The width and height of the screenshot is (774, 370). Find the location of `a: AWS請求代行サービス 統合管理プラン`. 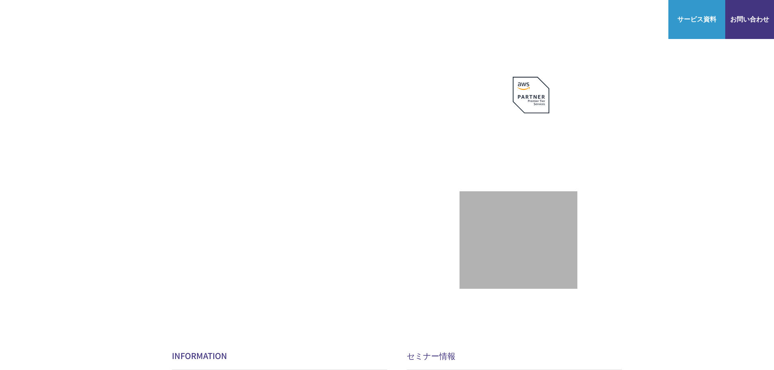

a: AWS請求代行サービス 統合管理プラン is located at coordinates (396, 258).